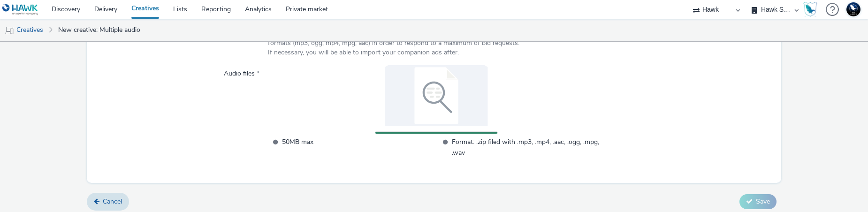 The image size is (868, 212). I want to click on a: New creative: Multiple audio, so click(99, 30).